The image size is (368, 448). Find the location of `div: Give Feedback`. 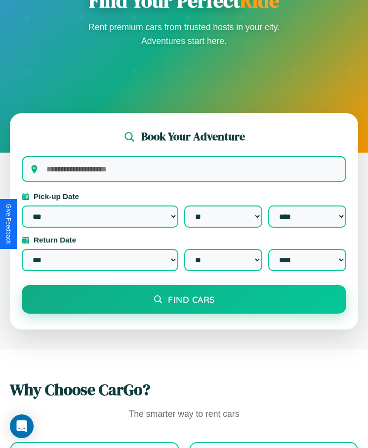

div: Give Feedback is located at coordinates (8, 224).